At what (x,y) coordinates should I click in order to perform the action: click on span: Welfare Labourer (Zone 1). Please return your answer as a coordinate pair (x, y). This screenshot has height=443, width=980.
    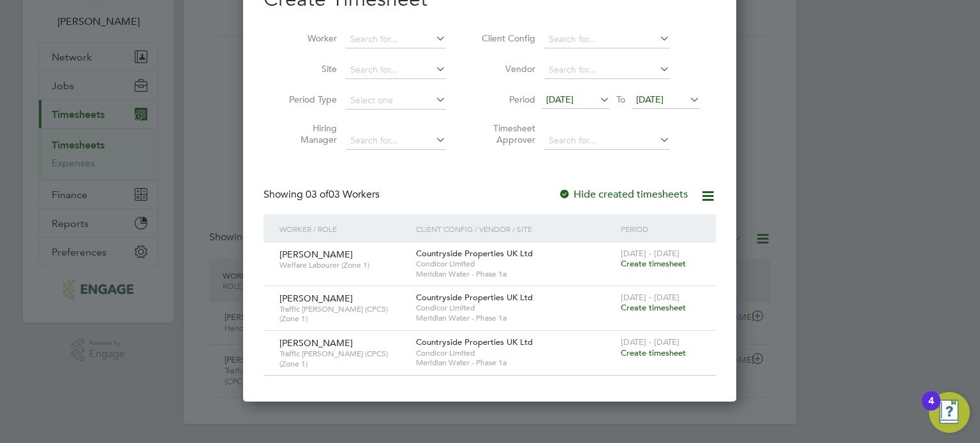
    Looking at the image, I should click on (343, 265).